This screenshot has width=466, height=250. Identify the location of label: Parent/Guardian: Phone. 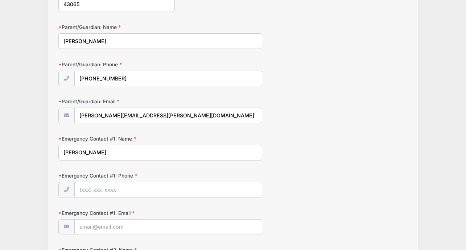
(117, 65).